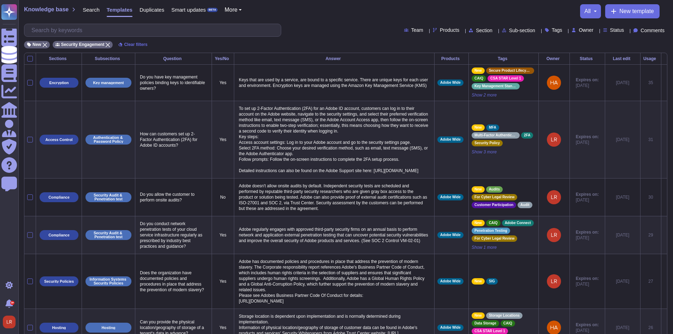  Describe the element at coordinates (136, 45) in the screenshot. I see `span: Clear filters` at that location.